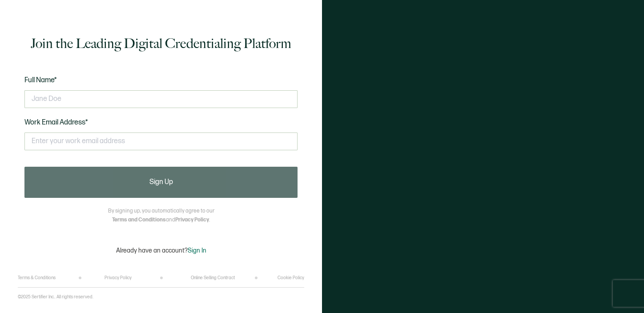 The height and width of the screenshot is (313, 644). What do you see at coordinates (161, 216) in the screenshot?
I see `p: By signing up, you automatically agree to our and .` at bounding box center [161, 216].